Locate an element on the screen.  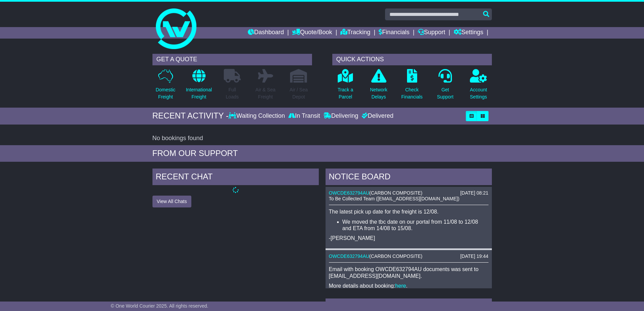
div: RECENT CHAT is located at coordinates (236, 178).